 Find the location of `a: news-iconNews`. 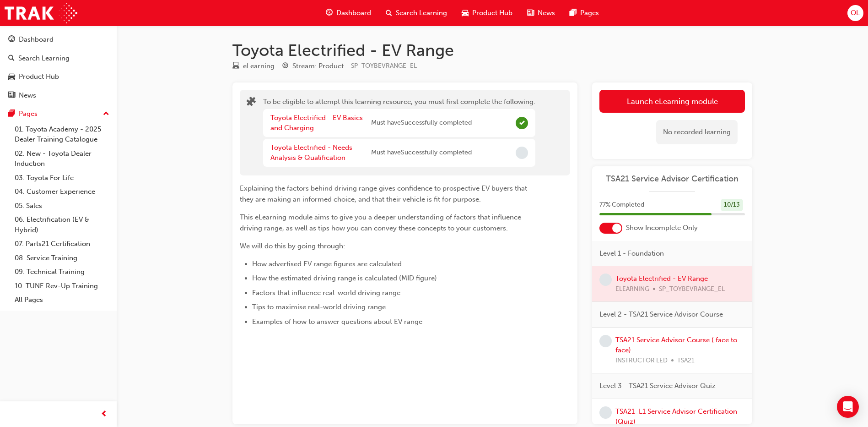

a: news-iconNews is located at coordinates (541, 13).